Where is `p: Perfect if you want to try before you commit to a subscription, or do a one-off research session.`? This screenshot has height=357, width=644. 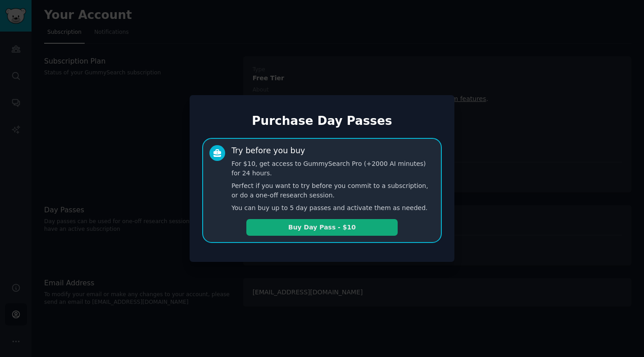
p: Perfect if you want to try before you commit to a subscription, or do a one-off research session. is located at coordinates (333, 191).